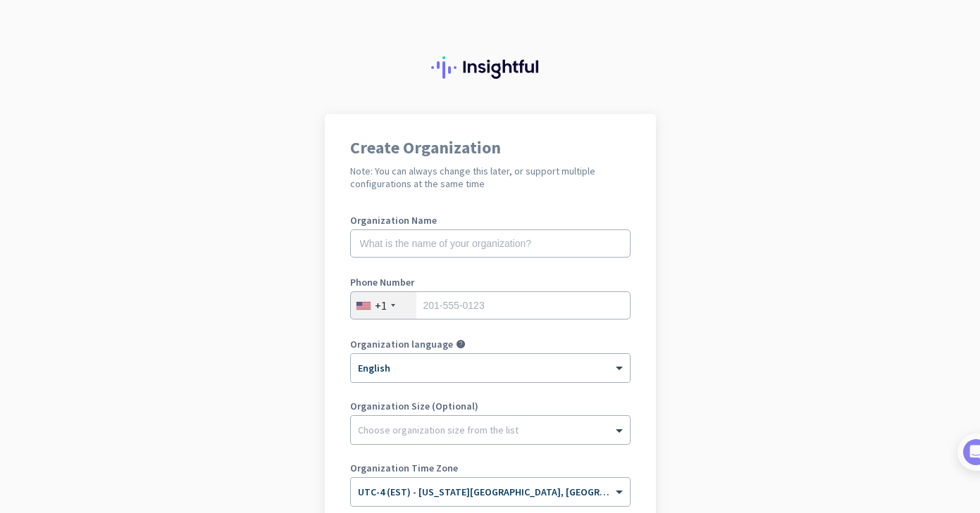 This screenshot has width=980, height=513. I want to click on i: help, so click(461, 344).